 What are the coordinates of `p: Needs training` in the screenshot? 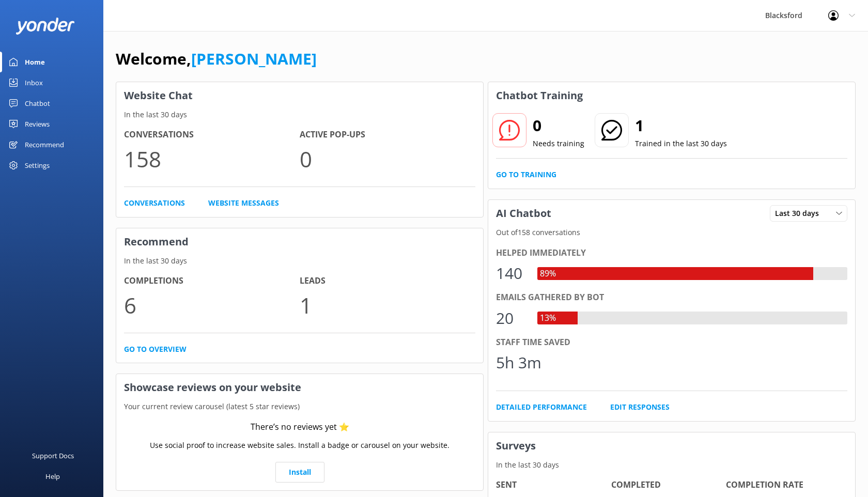 It's located at (559, 144).